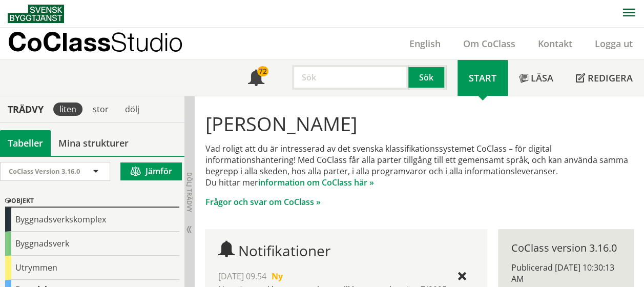  What do you see at coordinates (483, 78) in the screenshot?
I see `span: Start` at bounding box center [483, 78].